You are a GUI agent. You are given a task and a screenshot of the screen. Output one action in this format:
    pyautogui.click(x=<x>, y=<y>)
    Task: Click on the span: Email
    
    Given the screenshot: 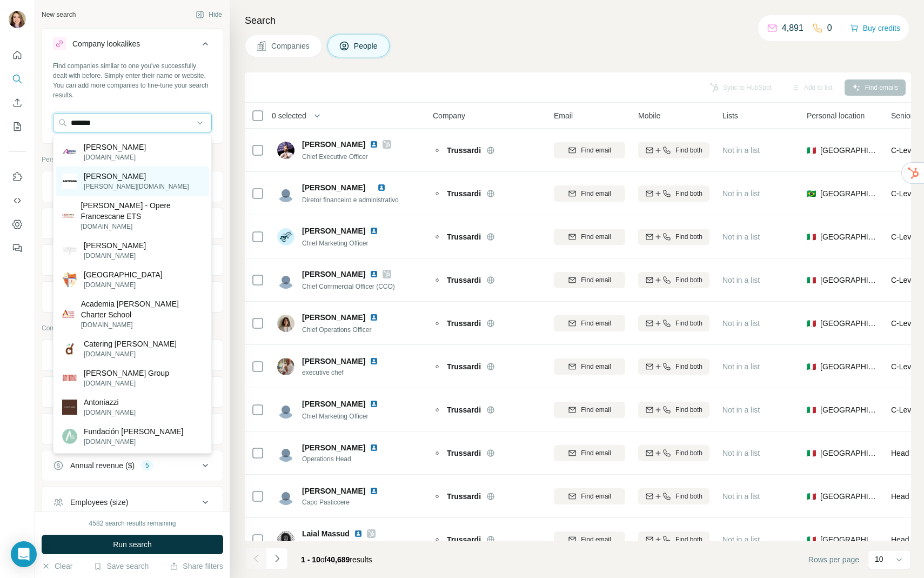 What is the action you would take?
    pyautogui.click(x=563, y=115)
    